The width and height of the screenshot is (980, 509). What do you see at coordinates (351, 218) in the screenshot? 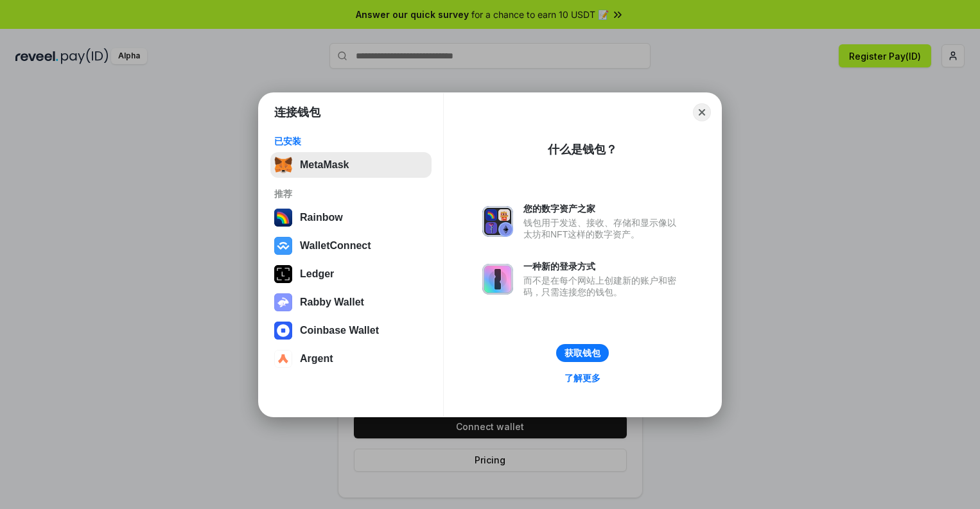
I see `button: Rainbow` at bounding box center [351, 218].